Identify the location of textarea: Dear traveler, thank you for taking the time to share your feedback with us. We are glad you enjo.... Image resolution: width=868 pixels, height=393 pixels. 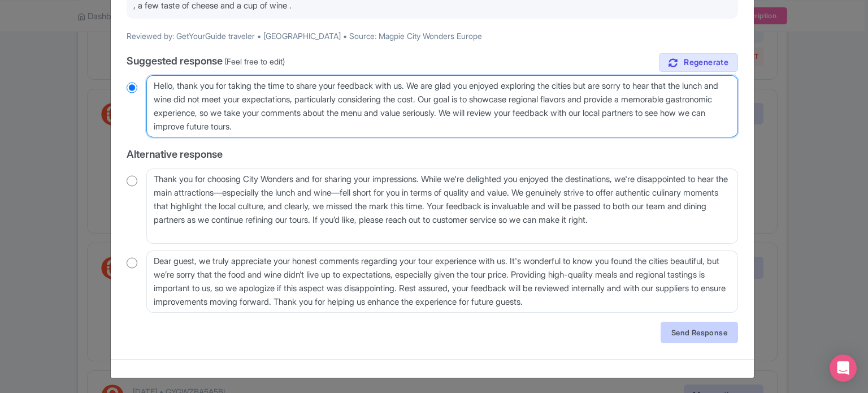
(442, 106).